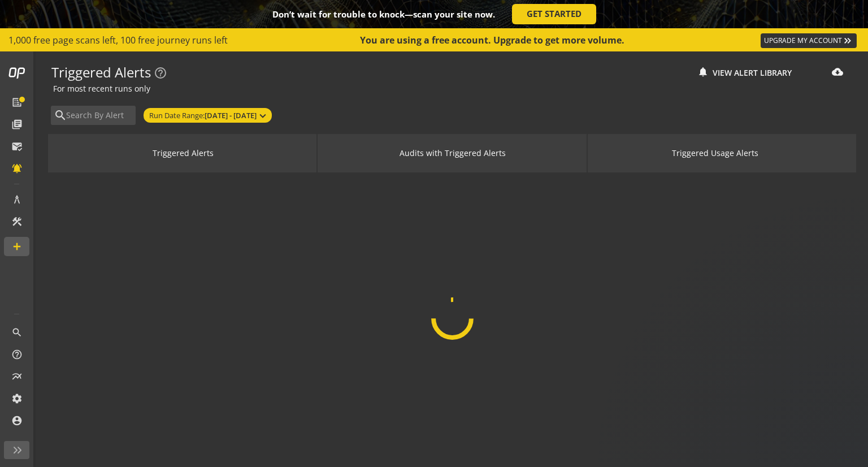  I want to click on mat-chip-listbox: Currently applied filters, so click(208, 115).